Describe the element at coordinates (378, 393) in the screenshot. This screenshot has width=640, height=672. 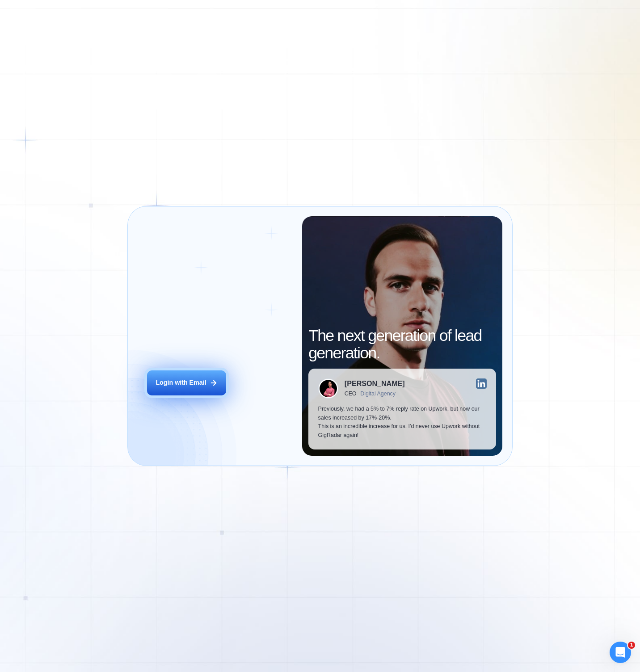
I see `div: Digital Agency` at that location.